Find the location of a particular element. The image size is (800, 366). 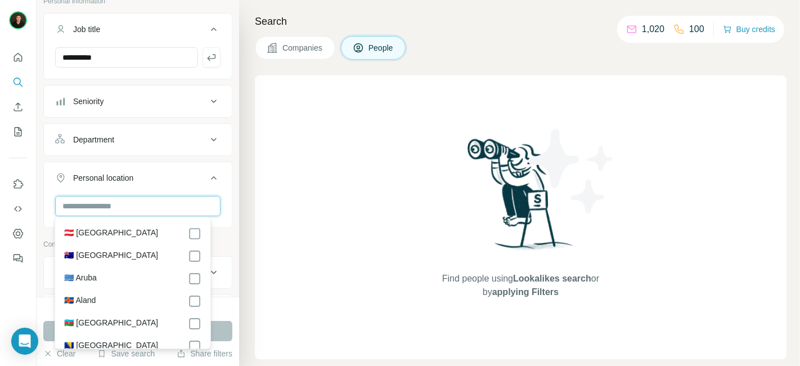

span: People is located at coordinates (381, 48).